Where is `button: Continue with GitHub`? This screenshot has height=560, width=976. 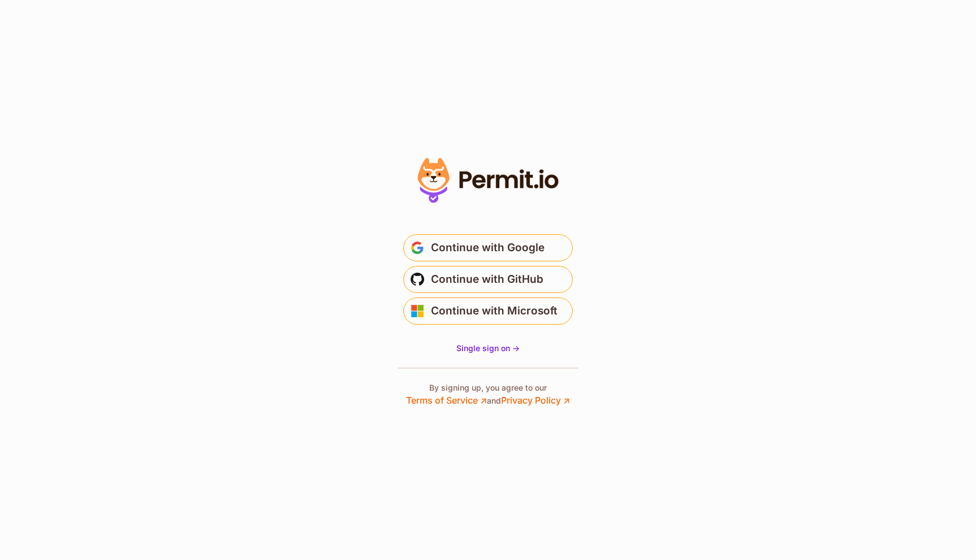 button: Continue with GitHub is located at coordinates (488, 279).